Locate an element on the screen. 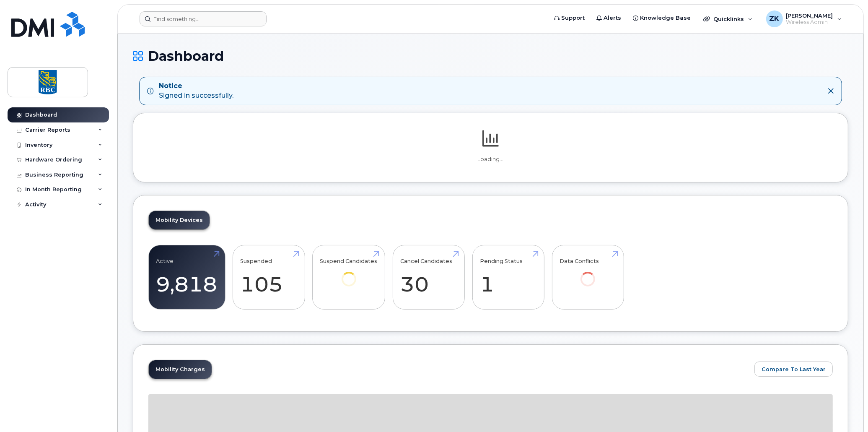 Image resolution: width=868 pixels, height=432 pixels. div: Signed in successfully. is located at coordinates (196, 91).